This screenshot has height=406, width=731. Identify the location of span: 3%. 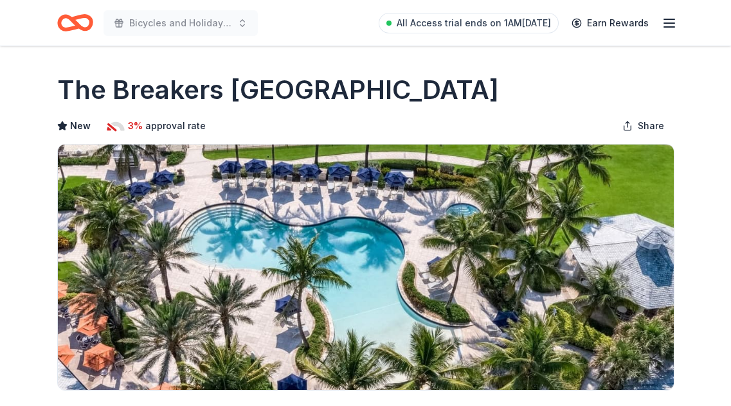
(135, 126).